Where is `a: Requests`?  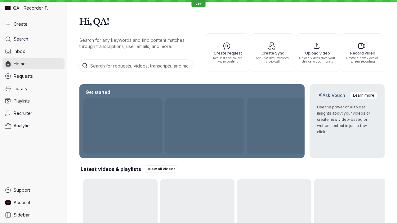 a: Requests is located at coordinates (34, 76).